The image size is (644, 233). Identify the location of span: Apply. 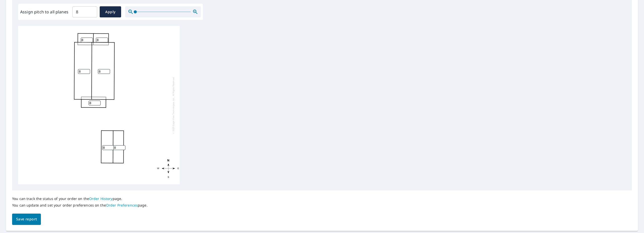
(110, 12).